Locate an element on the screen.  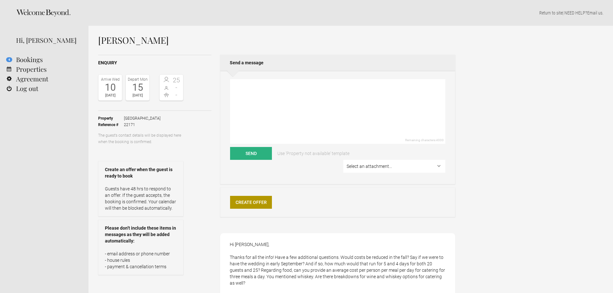
a: Email us is located at coordinates (595, 13).